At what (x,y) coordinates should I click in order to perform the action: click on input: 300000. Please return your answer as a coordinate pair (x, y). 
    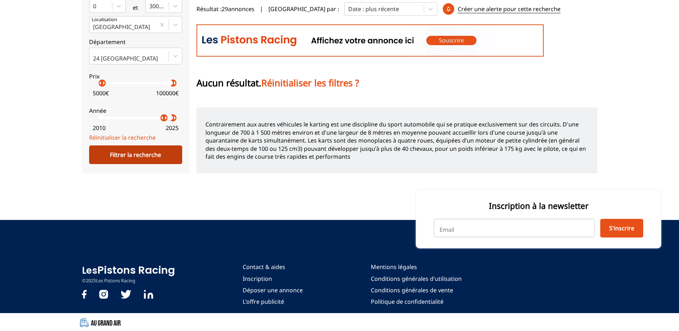
    Looking at the image, I should click on (150, 6).